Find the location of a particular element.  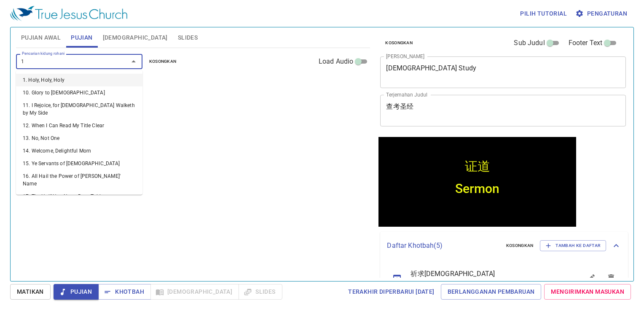

li: 14. Welcome, Delightful Morn is located at coordinates (79, 151).